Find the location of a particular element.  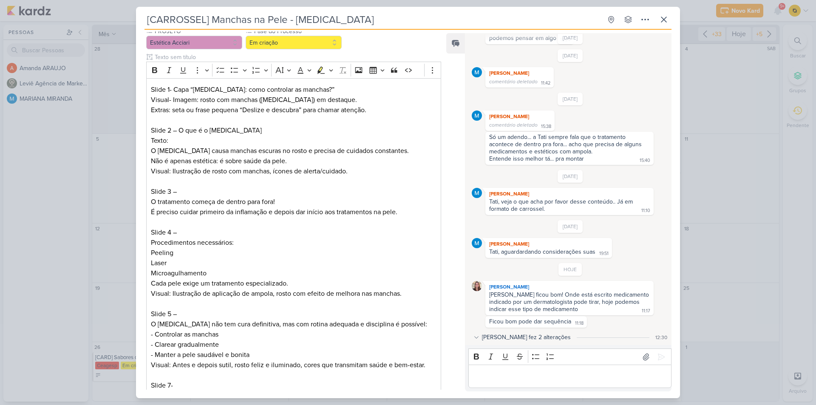

p: Visual: Ilustração de rosto com manchas, ícones de alerta/cuidado. is located at coordinates (294, 171).